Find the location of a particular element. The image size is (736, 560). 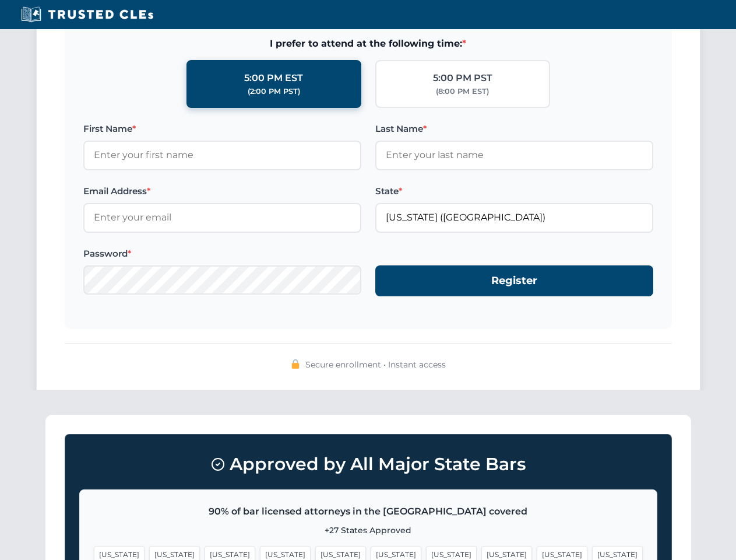

label: First Name is located at coordinates (222, 129).